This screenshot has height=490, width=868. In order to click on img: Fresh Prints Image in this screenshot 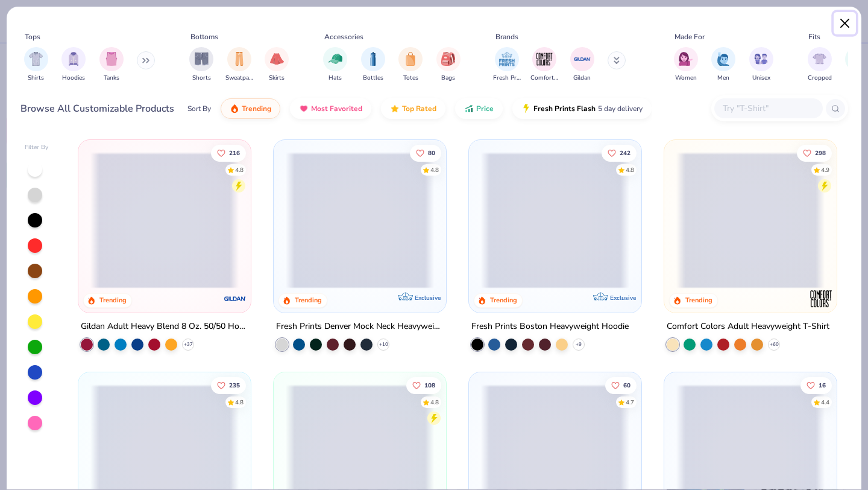, I will do `click(507, 59)`.